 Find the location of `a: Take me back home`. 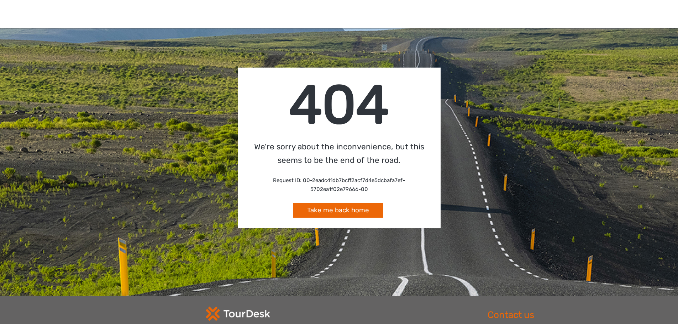

a: Take me back home is located at coordinates (338, 210).